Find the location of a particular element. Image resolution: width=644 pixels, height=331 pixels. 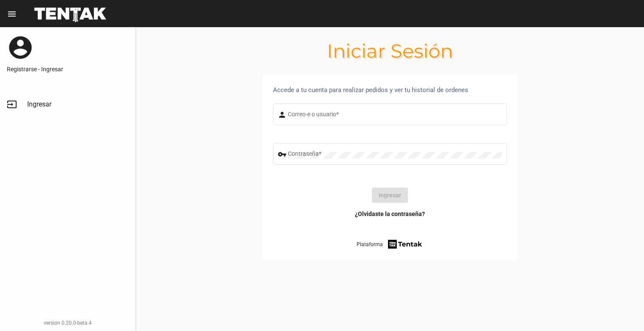

mat-icon: person is located at coordinates (283, 115).